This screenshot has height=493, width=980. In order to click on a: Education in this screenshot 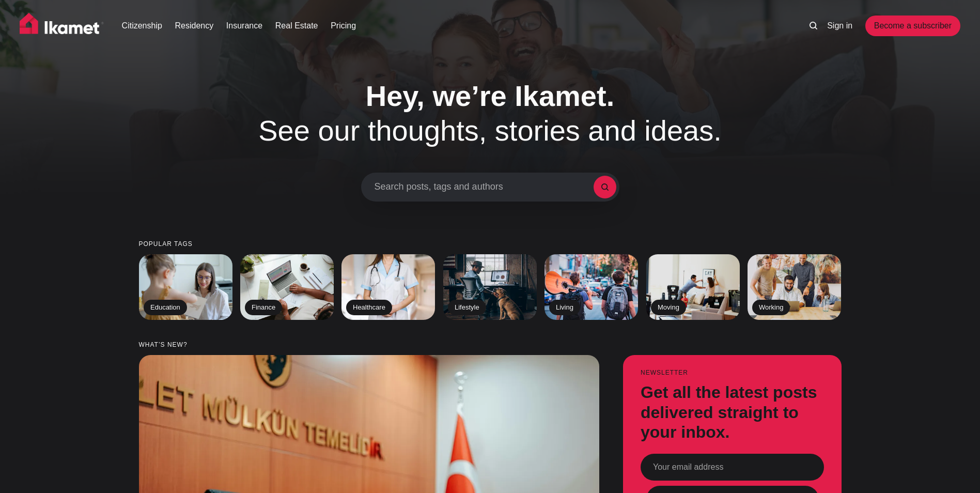, I will do `click(186, 287)`.